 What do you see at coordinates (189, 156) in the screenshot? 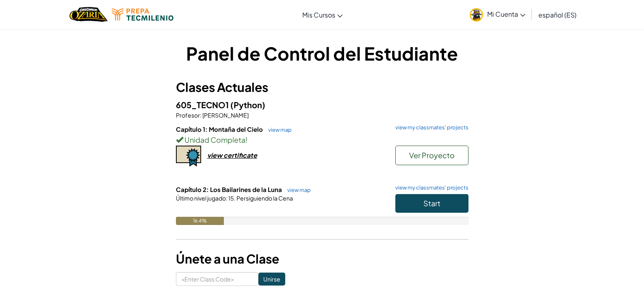
I see `img: certificate-icon.png` at bounding box center [189, 156].